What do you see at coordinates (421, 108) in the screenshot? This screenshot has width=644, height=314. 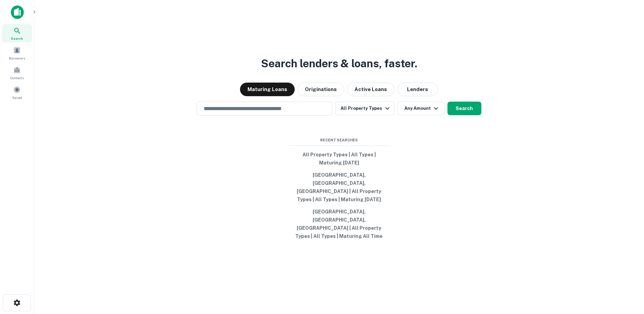 I see `button: Any Amount` at bounding box center [421, 108].